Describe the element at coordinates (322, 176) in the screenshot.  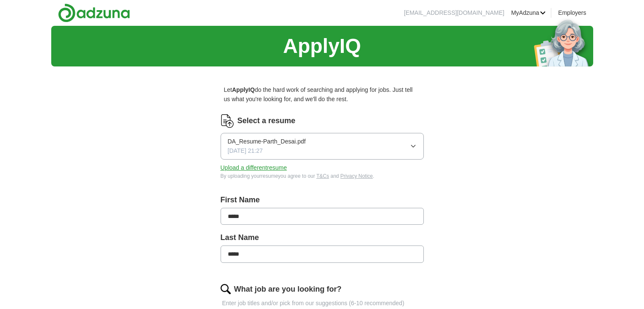
I see `div: By uploading your resume you agree to our and .` at that location.